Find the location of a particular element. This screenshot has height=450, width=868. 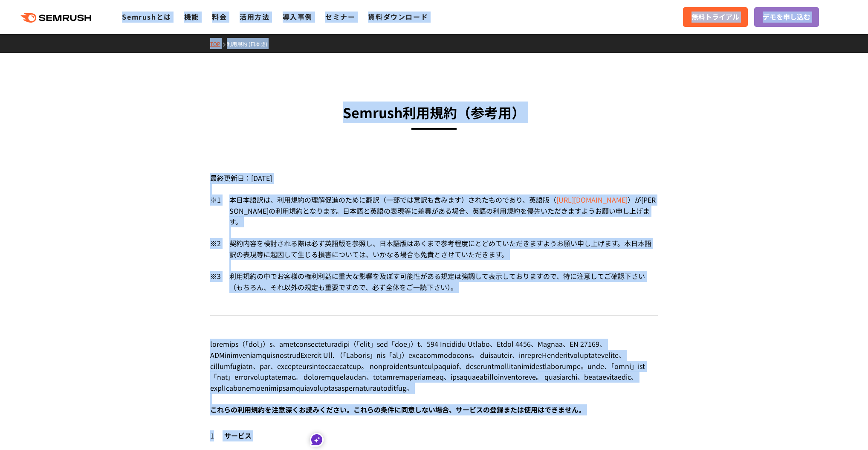

a: 導入事例 is located at coordinates (298, 17).